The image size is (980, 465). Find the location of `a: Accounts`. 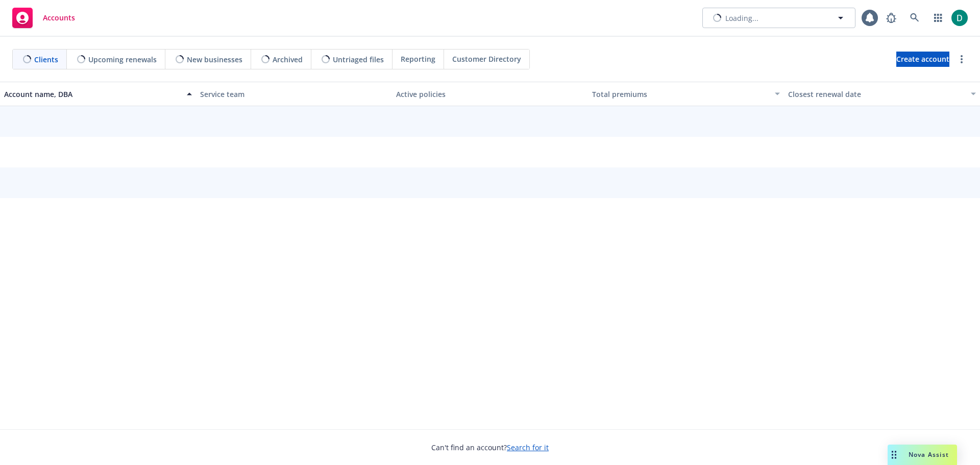

a: Accounts is located at coordinates (43, 18).